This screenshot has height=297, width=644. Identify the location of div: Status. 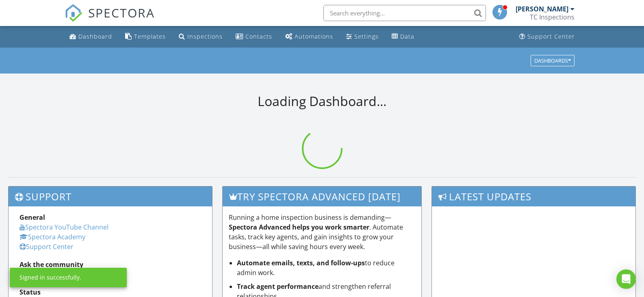
(110, 292).